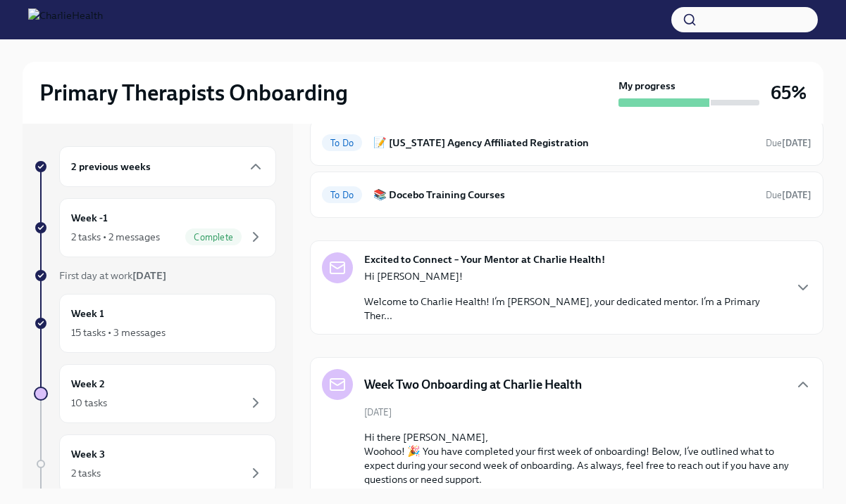 Image resolution: width=846 pixels, height=504 pixels. I want to click on a: Week 210 tasks, so click(155, 394).